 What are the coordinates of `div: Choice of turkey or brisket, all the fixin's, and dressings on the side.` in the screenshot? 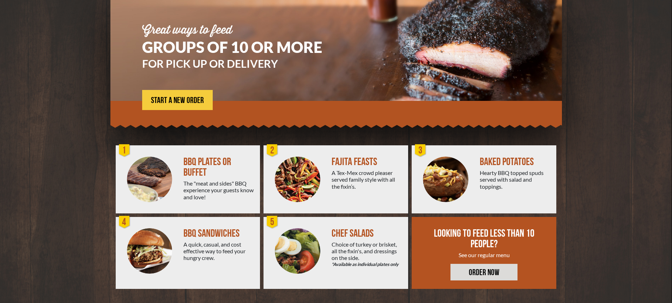 It's located at (367, 254).